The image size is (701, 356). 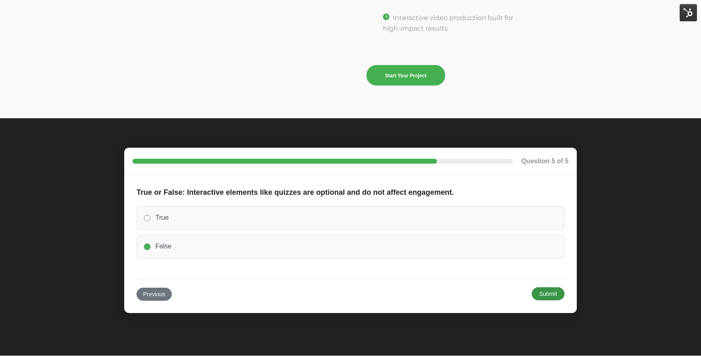 What do you see at coordinates (154, 295) in the screenshot?
I see `button: Previous` at bounding box center [154, 295].